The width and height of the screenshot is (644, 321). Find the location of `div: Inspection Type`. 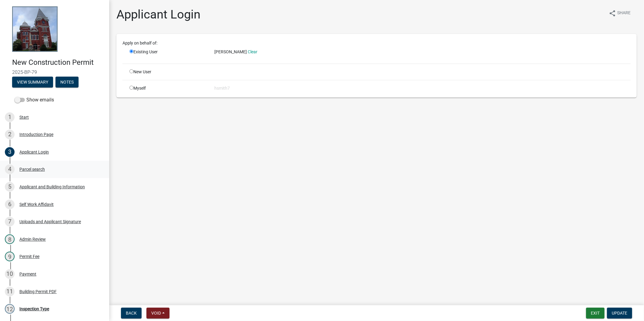

div: Inspection Type is located at coordinates (34, 309).